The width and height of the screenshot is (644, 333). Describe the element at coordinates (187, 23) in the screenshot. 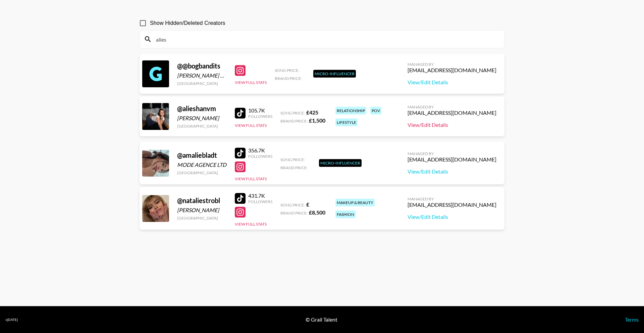

I see `span: Show Hidden/Deleted Creators` at that location.